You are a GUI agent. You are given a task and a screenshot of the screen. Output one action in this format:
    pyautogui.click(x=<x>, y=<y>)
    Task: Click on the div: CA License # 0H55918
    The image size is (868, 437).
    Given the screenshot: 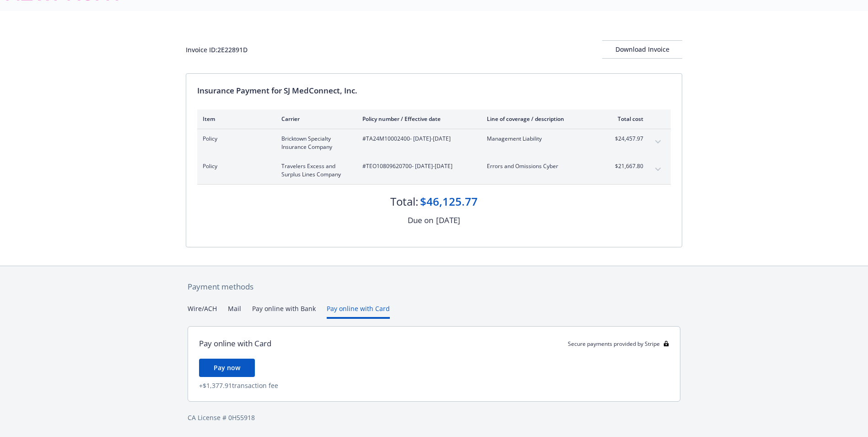 What is the action you would take?
    pyautogui.click(x=434, y=418)
    